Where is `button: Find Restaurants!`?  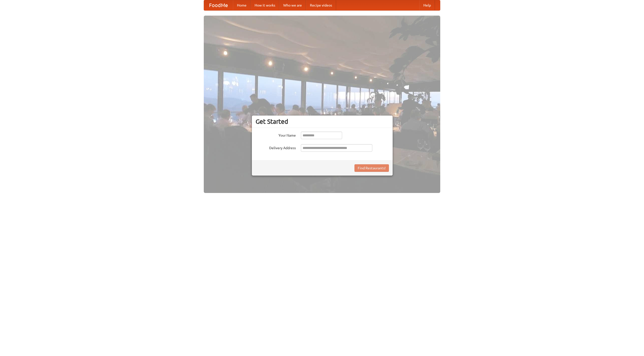
button: Find Restaurants! is located at coordinates (371, 168).